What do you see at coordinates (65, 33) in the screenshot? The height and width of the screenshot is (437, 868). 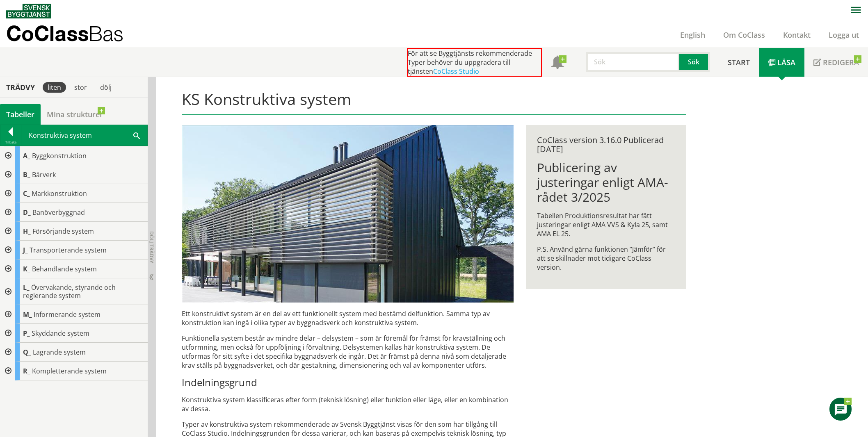 I see `p: CoClass` at bounding box center [65, 33].